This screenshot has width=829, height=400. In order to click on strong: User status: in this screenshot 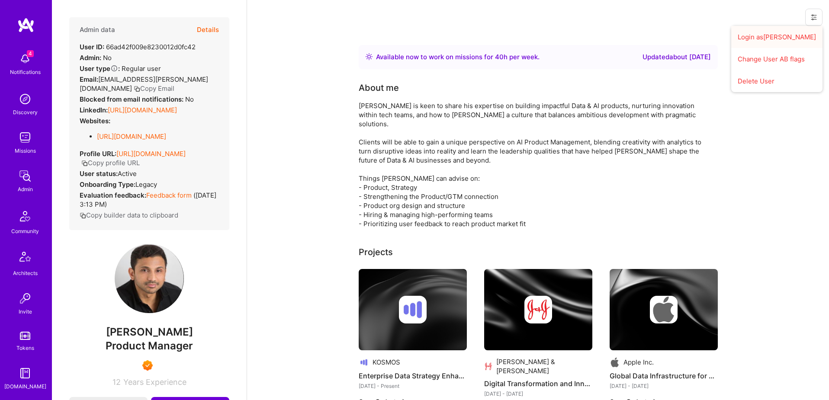, I will do `click(99, 174)`.